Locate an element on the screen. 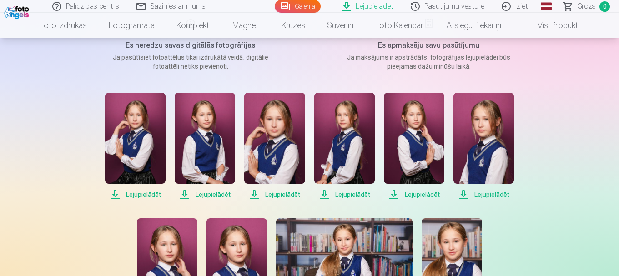 Image resolution: width=619 pixels, height=276 pixels. a: Atslēgu piekariņi is located at coordinates (474, 25).